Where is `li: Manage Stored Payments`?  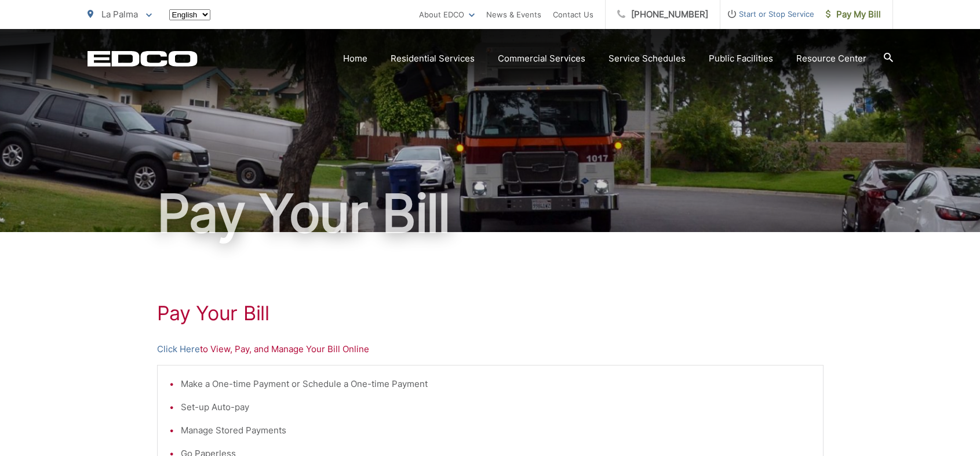
li: Manage Stored Payments is located at coordinates (496, 430).